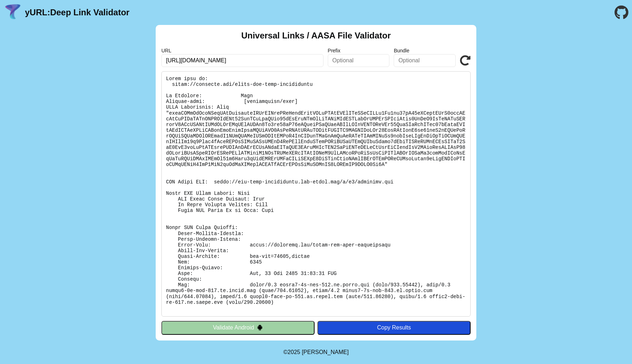  I want to click on button: Validate Android, so click(238, 328).